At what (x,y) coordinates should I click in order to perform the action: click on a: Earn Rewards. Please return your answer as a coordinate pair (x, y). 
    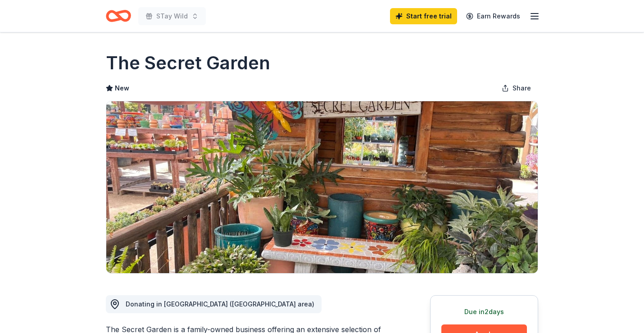
    Looking at the image, I should click on (493, 16).